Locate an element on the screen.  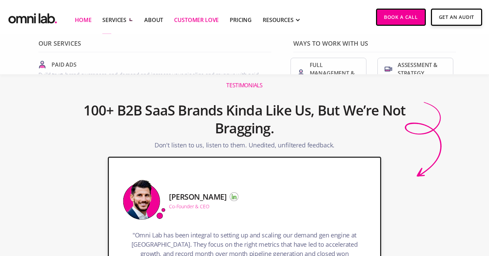
p: Assessment & Strategy is located at coordinates (421, 69).